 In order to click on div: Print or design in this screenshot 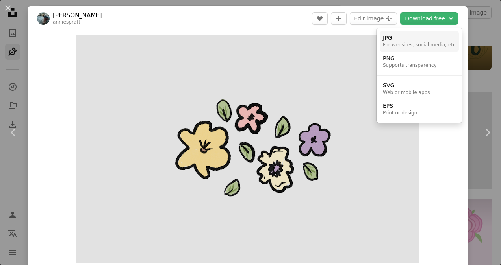, I will do `click(400, 113)`.